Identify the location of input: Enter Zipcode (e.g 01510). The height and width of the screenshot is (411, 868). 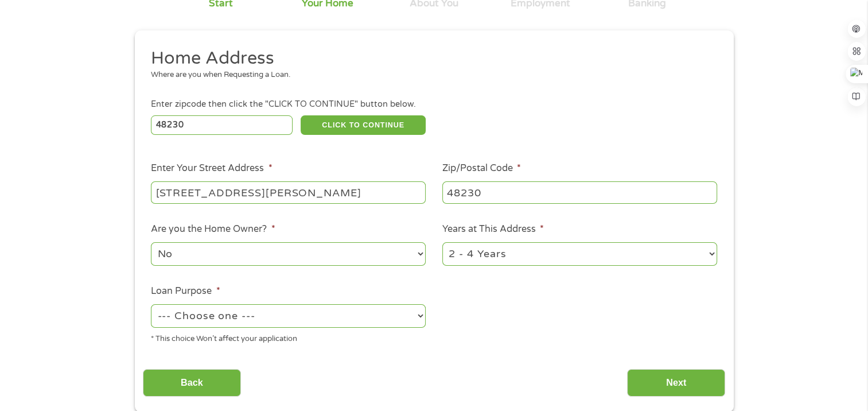
(221, 125).